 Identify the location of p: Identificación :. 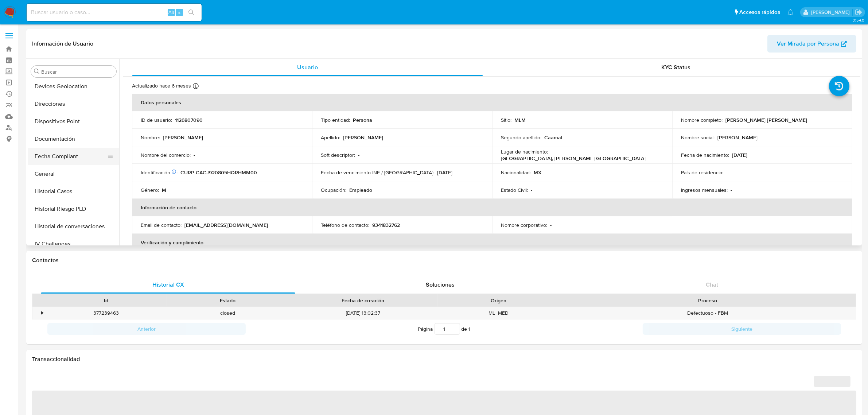
(159, 173).